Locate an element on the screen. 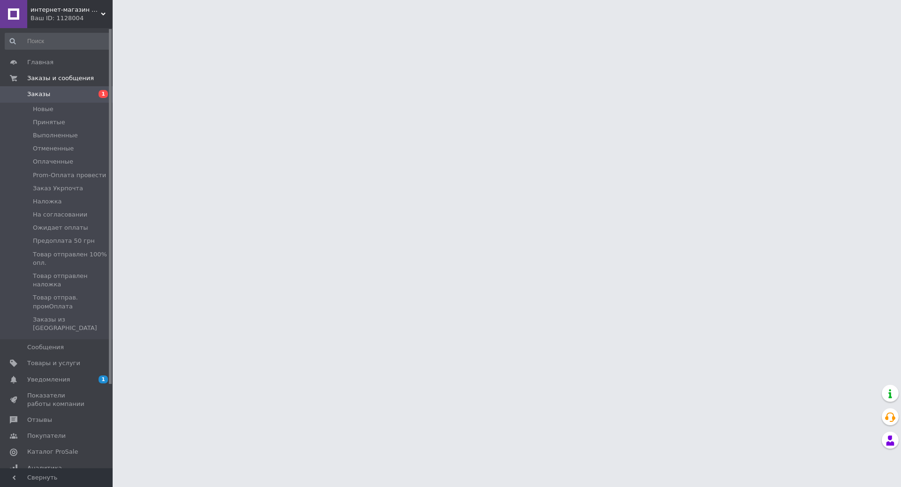 This screenshot has height=487, width=901. span: Отмененные is located at coordinates (53, 149).